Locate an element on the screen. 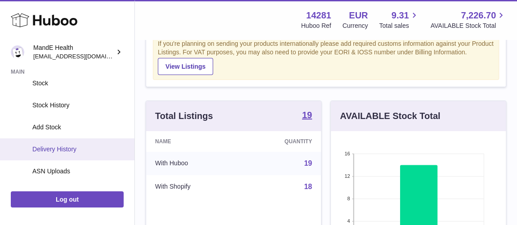  h3: AVAILABLE Stock Total is located at coordinates (390, 116).